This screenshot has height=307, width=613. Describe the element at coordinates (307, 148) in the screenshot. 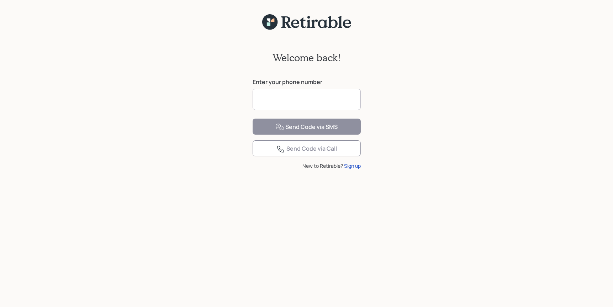

I see `button: Send Code via Call` at that location.